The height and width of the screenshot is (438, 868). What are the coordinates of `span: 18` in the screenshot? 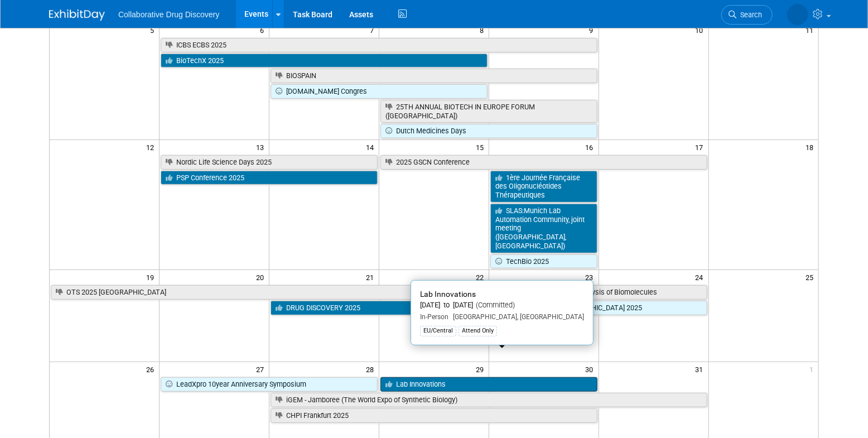 It's located at (811, 147).